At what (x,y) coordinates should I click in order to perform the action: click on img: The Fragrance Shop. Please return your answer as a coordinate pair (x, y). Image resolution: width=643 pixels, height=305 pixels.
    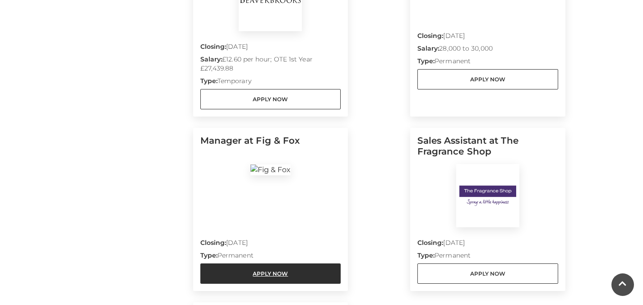
    Looking at the image, I should click on (488, 195).